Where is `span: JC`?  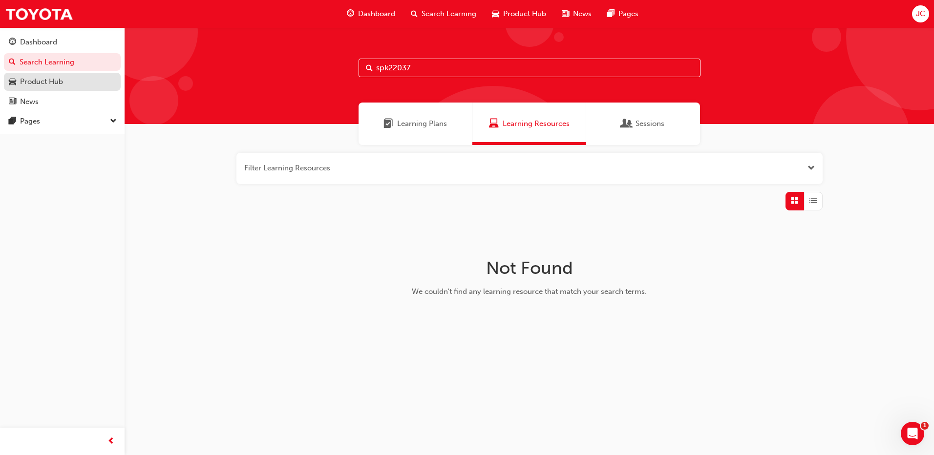
span: JC is located at coordinates (920, 14).